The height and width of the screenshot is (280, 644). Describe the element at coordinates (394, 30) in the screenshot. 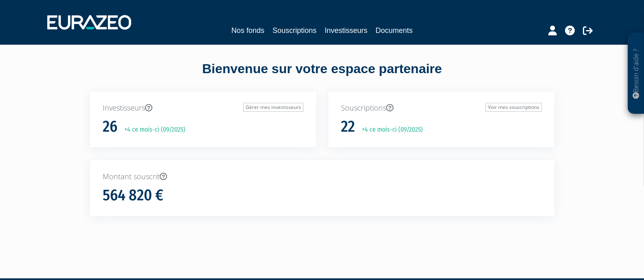

I see `a: Documents` at that location.